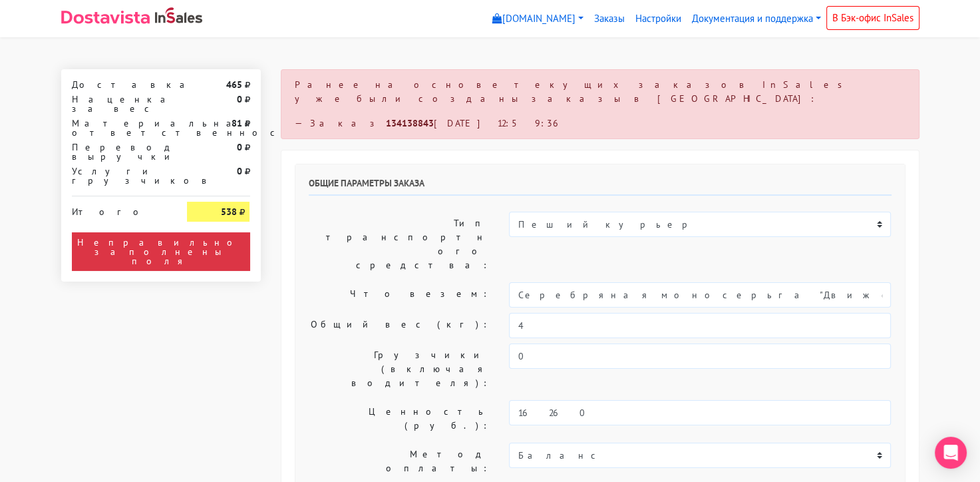  Describe the element at coordinates (105, 17) in the screenshot. I see `img: Dostavista - срочная курьерская служба доставки` at that location.